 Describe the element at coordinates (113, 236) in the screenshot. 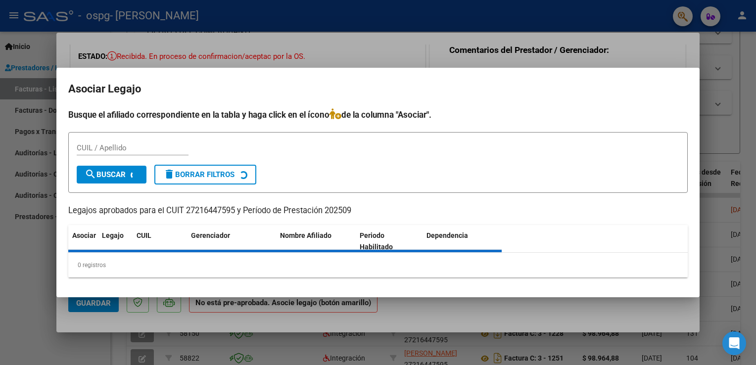

I see `span: Legajo` at that location.